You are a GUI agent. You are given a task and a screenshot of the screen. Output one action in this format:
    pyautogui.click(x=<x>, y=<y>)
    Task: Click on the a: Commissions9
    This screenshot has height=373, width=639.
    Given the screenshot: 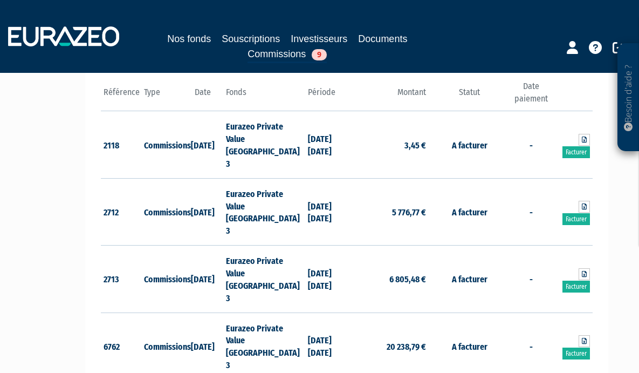 What is the action you would take?
    pyautogui.click(x=287, y=55)
    